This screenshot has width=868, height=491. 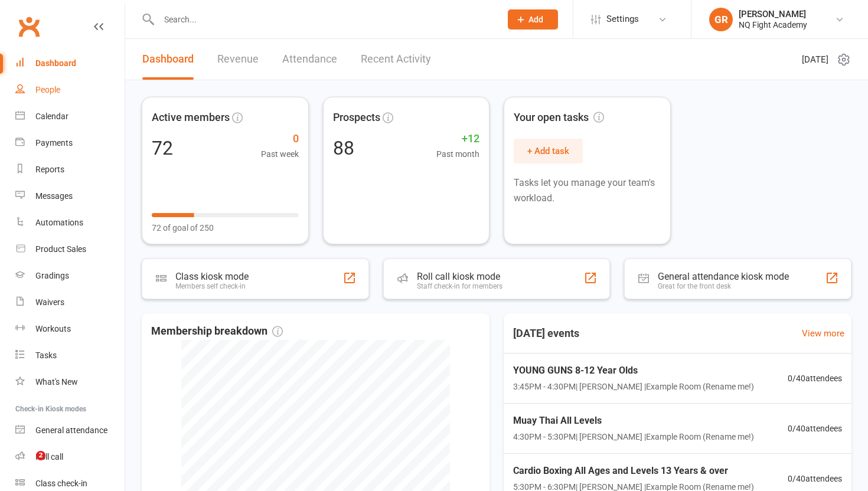 What do you see at coordinates (587, 190) in the screenshot?
I see `p: Tasks let you manage your team's workload.` at bounding box center [587, 190].